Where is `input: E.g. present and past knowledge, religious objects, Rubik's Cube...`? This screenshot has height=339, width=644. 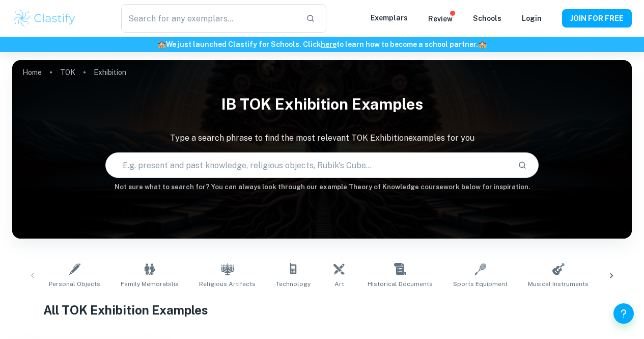
input: E.g. present and past knowledge, religious objects, Rubik's Cube... is located at coordinates (308, 165).